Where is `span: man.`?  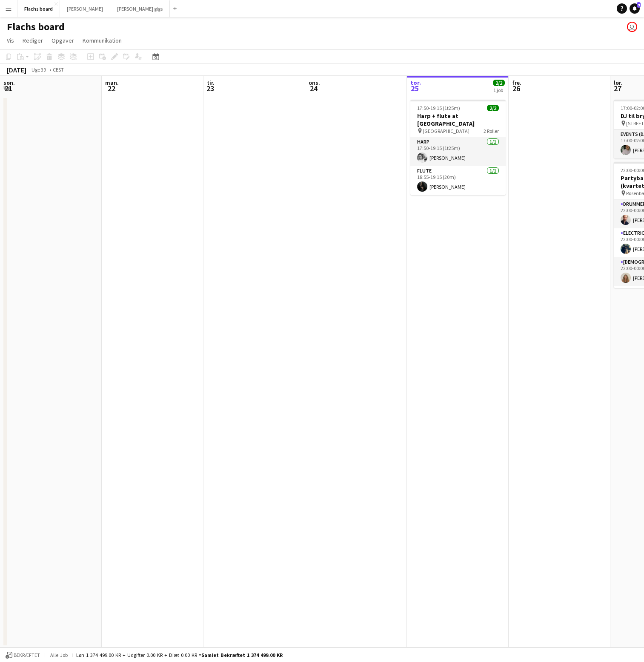
span: man. is located at coordinates (112, 83).